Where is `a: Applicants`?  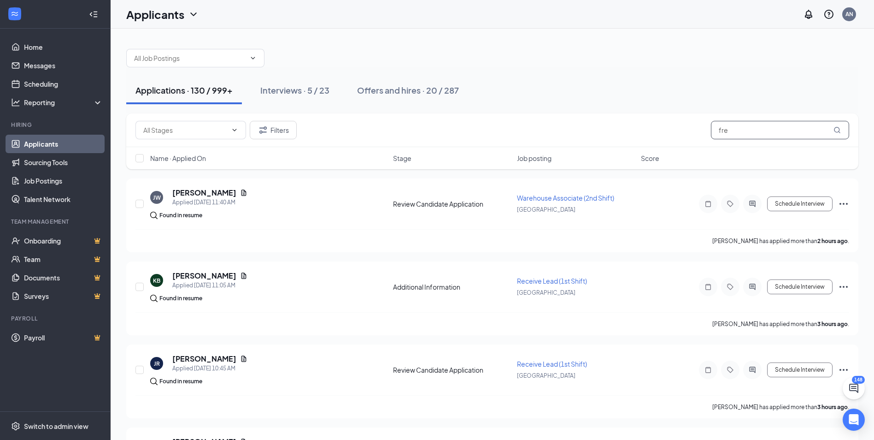
a: Applicants is located at coordinates (63, 144).